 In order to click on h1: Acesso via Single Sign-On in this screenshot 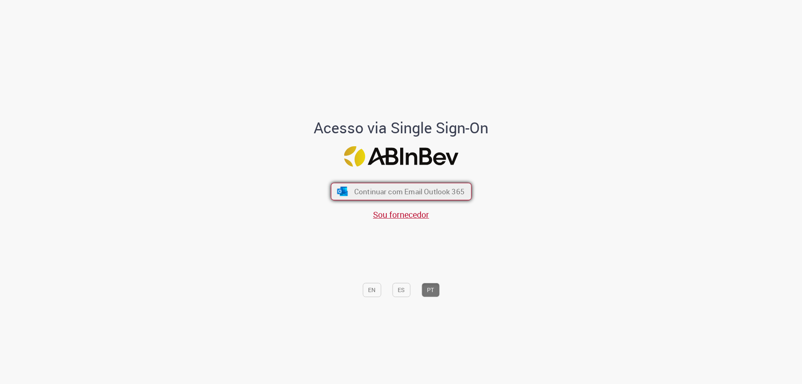, I will do `click(401, 128)`.